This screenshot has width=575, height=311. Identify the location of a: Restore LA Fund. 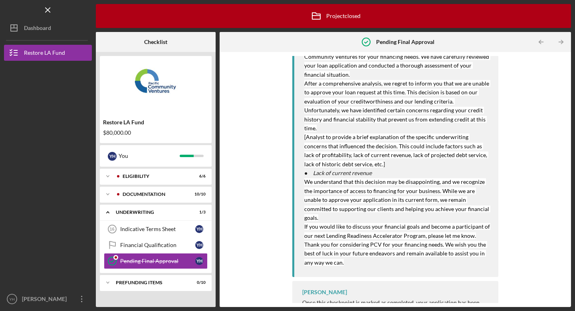
(48, 53).